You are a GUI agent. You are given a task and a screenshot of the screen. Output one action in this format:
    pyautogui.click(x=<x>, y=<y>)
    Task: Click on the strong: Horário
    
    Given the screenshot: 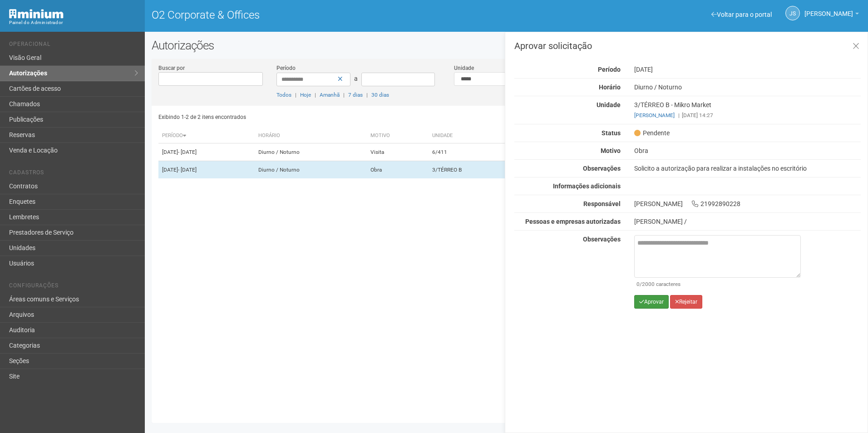 What is the action you would take?
    pyautogui.click(x=609, y=87)
    